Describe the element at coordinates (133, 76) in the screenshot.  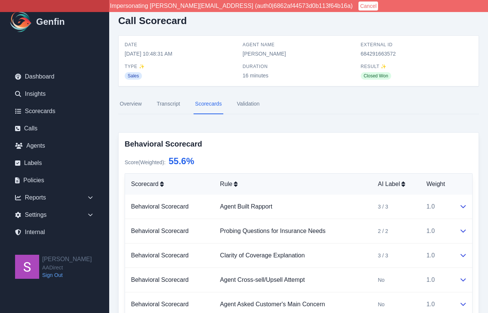
I see `span: Sales` at that location.